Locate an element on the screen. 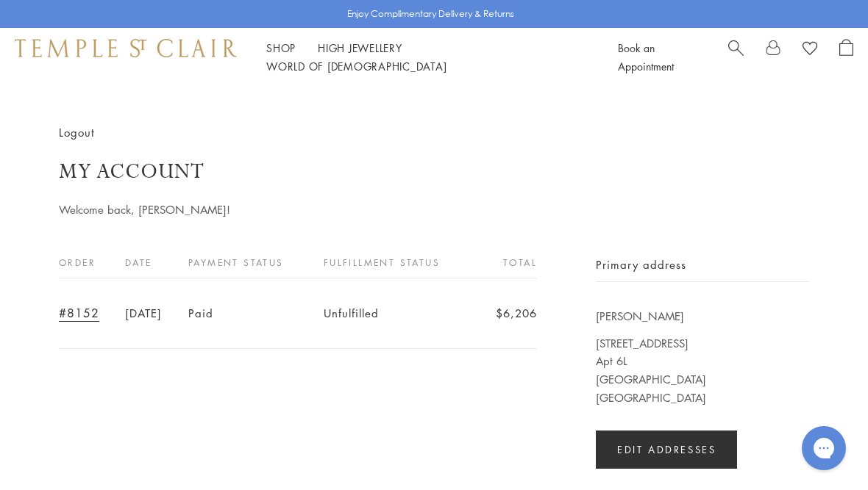 The height and width of the screenshot is (490, 868). th: Fulfillment status is located at coordinates (396, 267).